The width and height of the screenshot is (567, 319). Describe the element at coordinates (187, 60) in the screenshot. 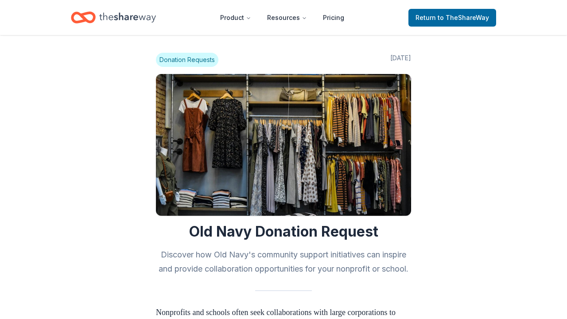

I see `span: Donation Requests` at that location.